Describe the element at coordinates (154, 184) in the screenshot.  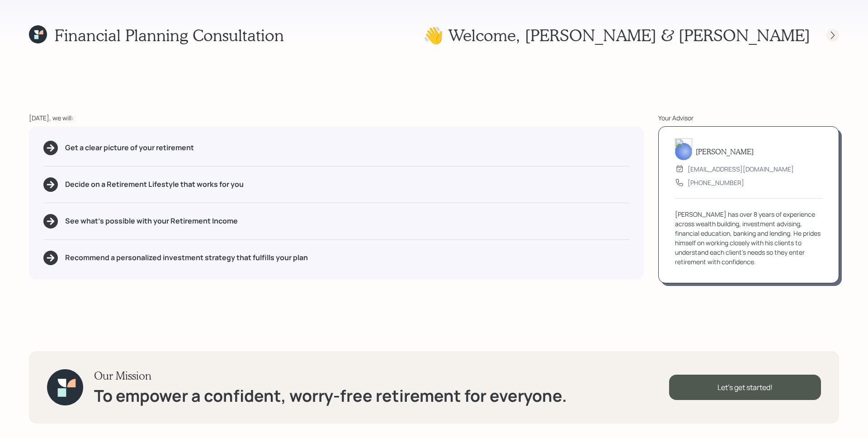
I see `h5: Decide on a Retirement Lifestyle that works for you` at that location.